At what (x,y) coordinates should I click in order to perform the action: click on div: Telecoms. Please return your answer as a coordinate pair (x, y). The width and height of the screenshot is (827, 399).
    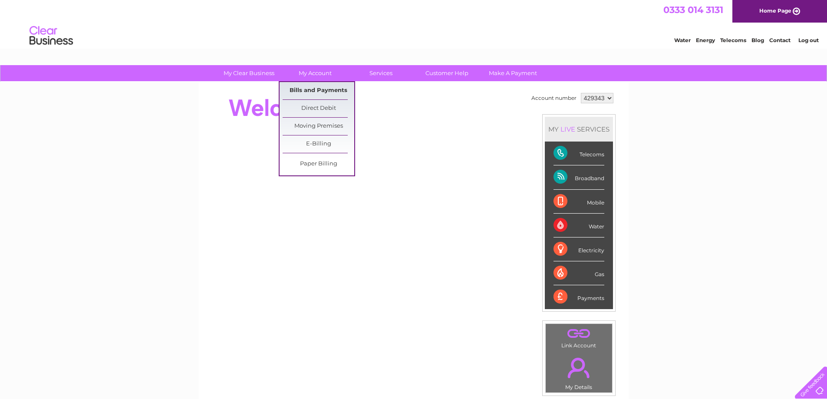
    Looking at the image, I should click on (579, 153).